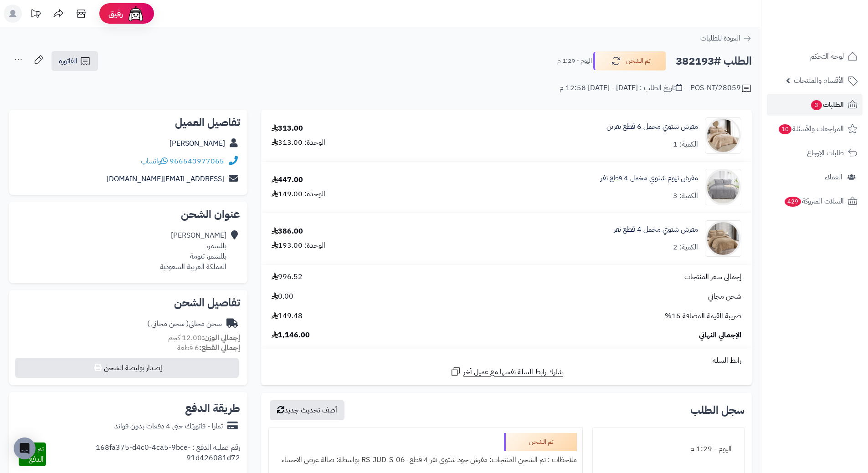  Describe the element at coordinates (75, 61) in the screenshot. I see `a: الفاتورة` at that location.